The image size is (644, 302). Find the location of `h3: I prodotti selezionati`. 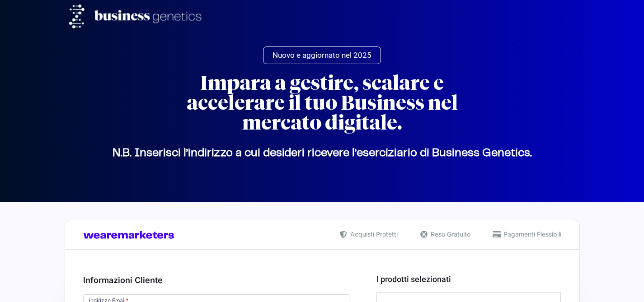

h3: I prodotti selezionati is located at coordinates (469, 279).